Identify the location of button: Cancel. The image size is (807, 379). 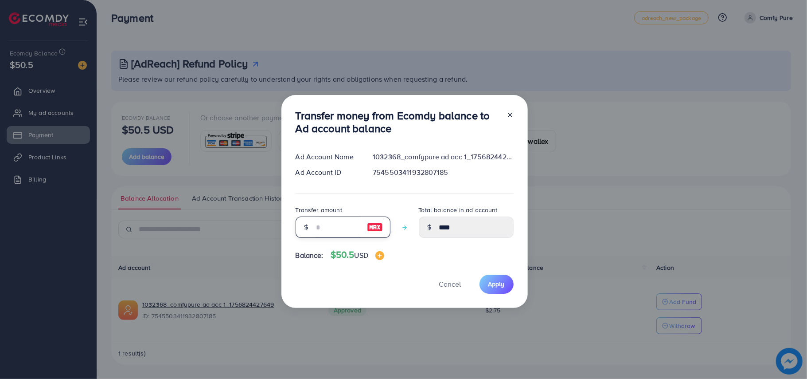
(450, 284).